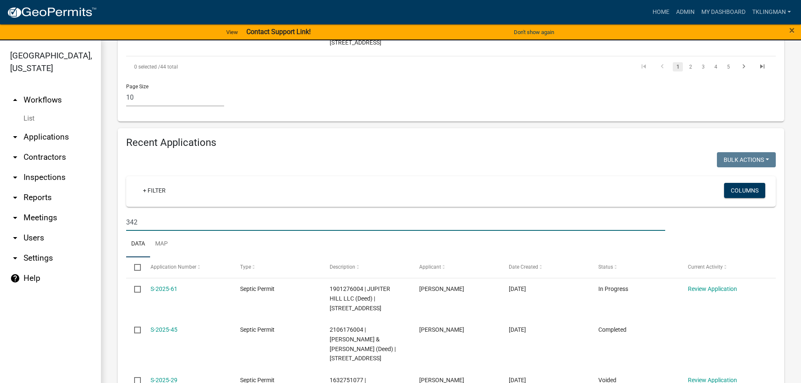 The image size is (801, 383). What do you see at coordinates (134, 267) in the screenshot?
I see `datatable-header-cell: Select` at bounding box center [134, 267].